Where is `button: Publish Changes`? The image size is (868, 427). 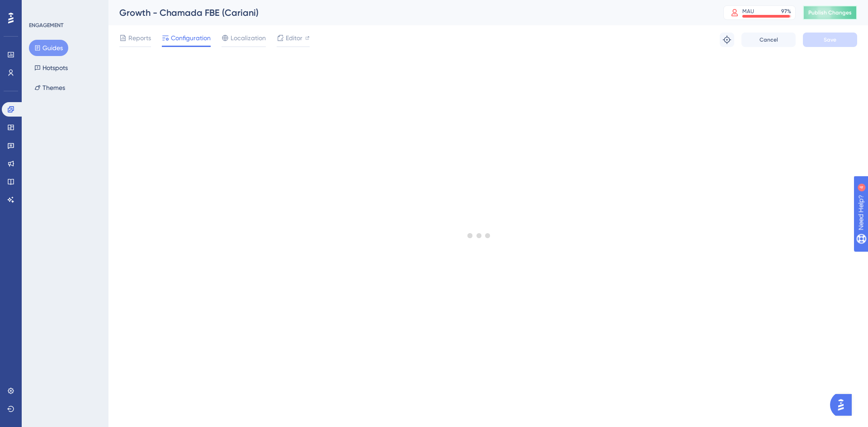 button: Publish Changes is located at coordinates (830, 13).